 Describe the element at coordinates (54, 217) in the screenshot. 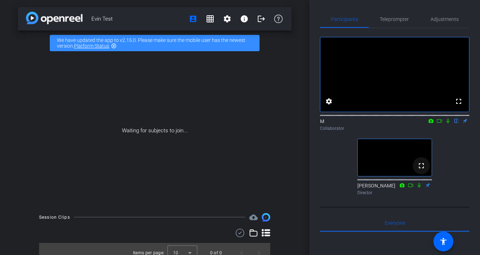

I see `div: Session Clips` at that location.